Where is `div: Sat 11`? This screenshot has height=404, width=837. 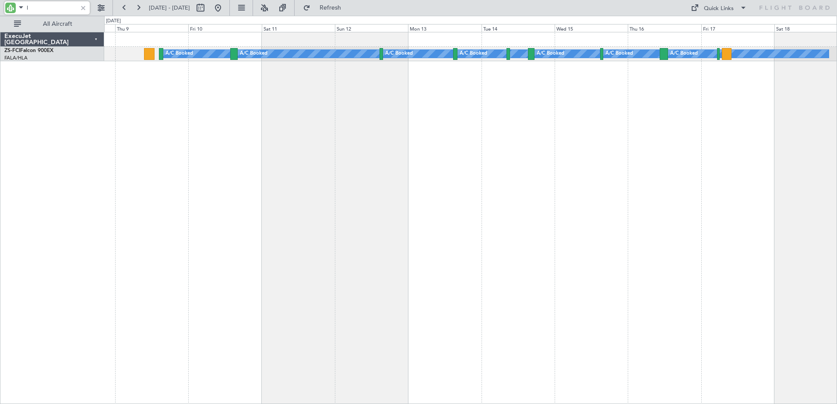 div: Sat 11 is located at coordinates (298, 28).